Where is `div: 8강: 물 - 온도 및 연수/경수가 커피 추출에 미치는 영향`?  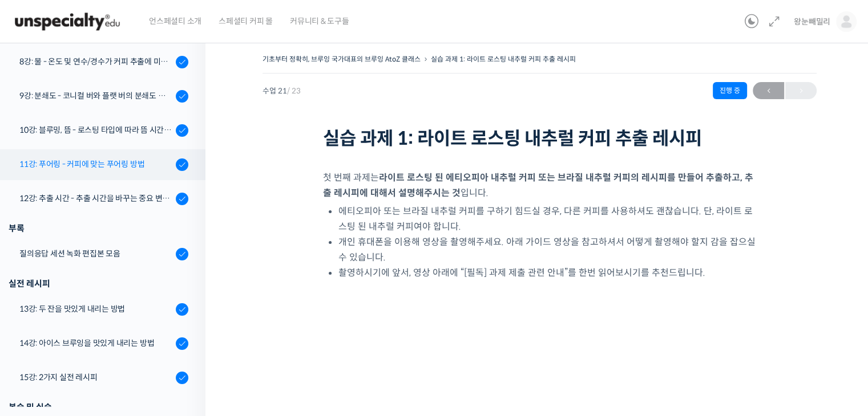 div: 8강: 물 - 온도 및 연수/경수가 커피 추출에 미치는 영향 is located at coordinates (96, 62).